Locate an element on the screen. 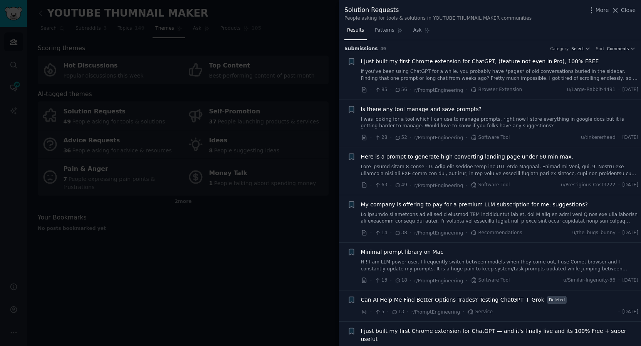 The image size is (641, 346). a: Here is a prompt to generate high converting landing page under 60 min max. is located at coordinates (467, 156).